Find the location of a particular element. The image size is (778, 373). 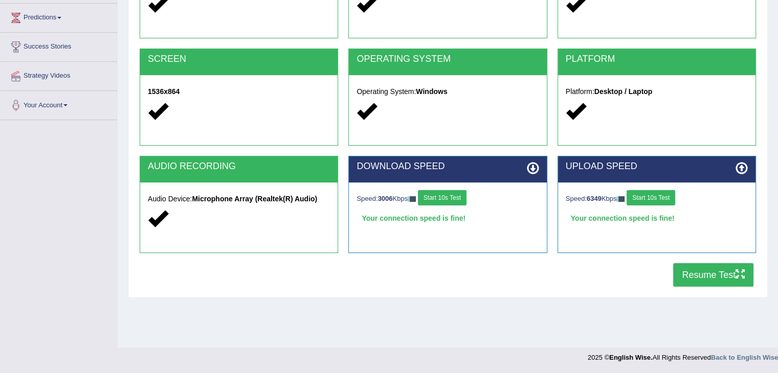

strong: Back to English Wise is located at coordinates (744, 358).